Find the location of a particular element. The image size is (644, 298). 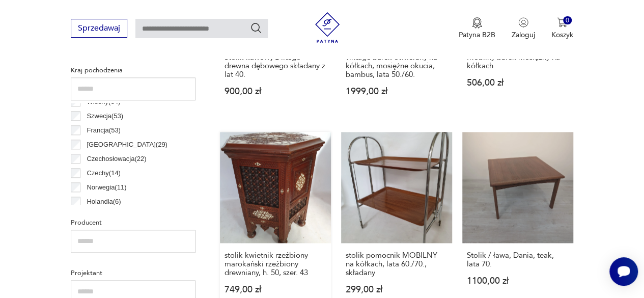

a: Sprzedawaj is located at coordinates (99, 29).